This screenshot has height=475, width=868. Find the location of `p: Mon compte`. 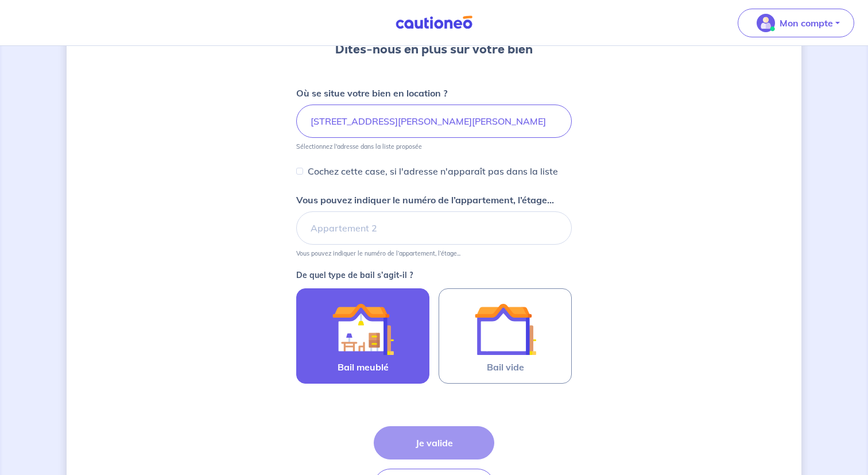

p: Mon compte is located at coordinates (806, 23).